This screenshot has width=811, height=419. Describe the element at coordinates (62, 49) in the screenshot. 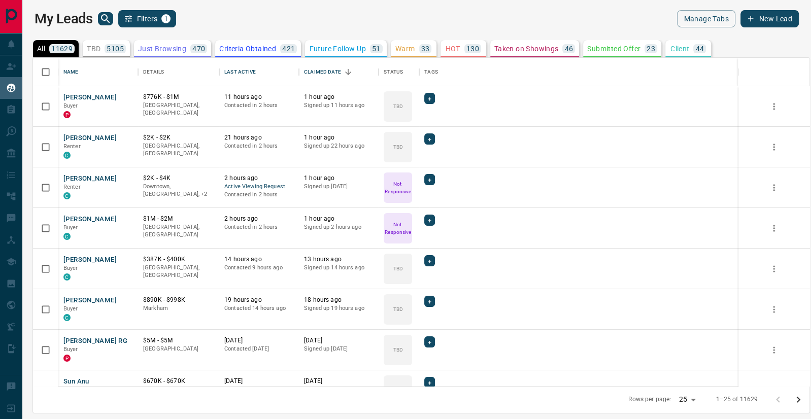

I see `p: 11629` at that location.